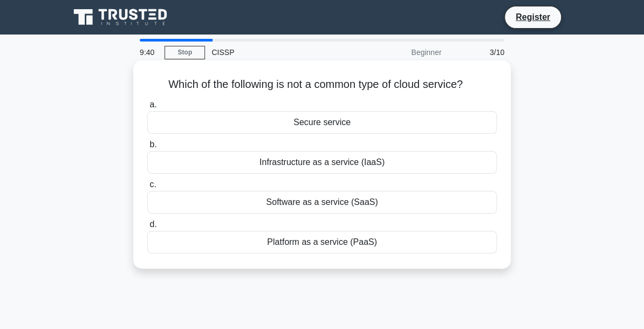  What do you see at coordinates (533, 17) in the screenshot?
I see `a: Register` at bounding box center [533, 17].